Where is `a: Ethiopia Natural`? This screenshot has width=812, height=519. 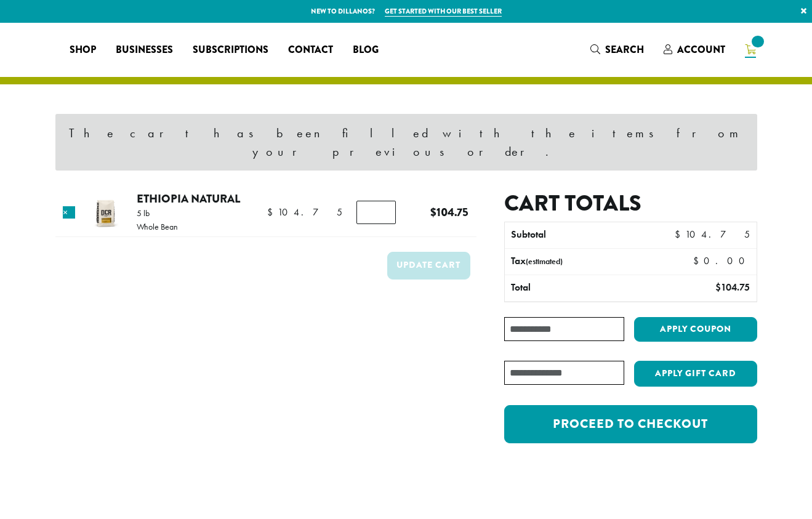
a: Ethiopia Natural is located at coordinates (188, 198).